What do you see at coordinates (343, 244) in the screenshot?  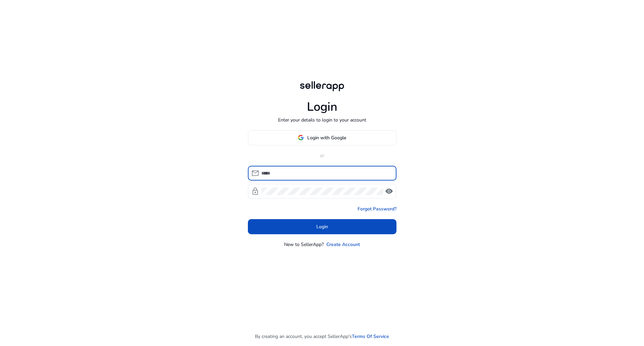 I see `a: Create Account` at bounding box center [343, 244].